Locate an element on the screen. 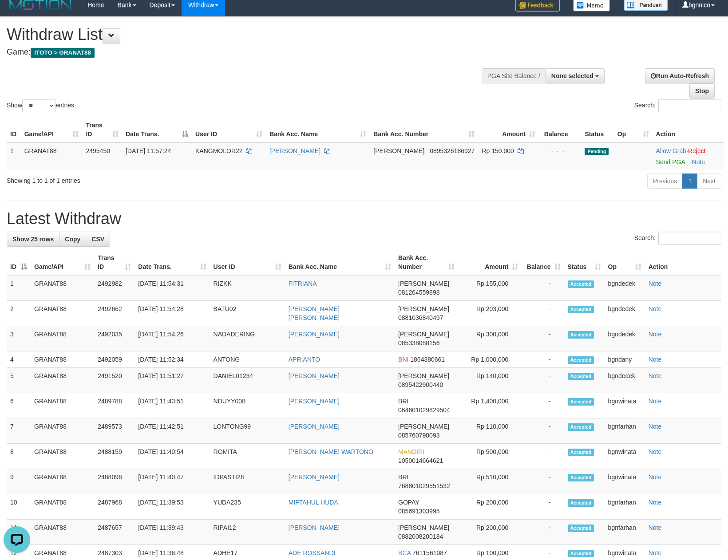 Image resolution: width=728 pixels, height=560 pixels. td: 2488159 is located at coordinates (114, 457).